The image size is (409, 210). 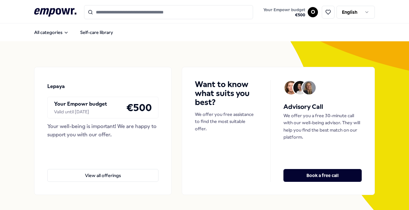 What do you see at coordinates (139, 107) in the screenshot?
I see `h4: € 500` at bounding box center [139, 107].